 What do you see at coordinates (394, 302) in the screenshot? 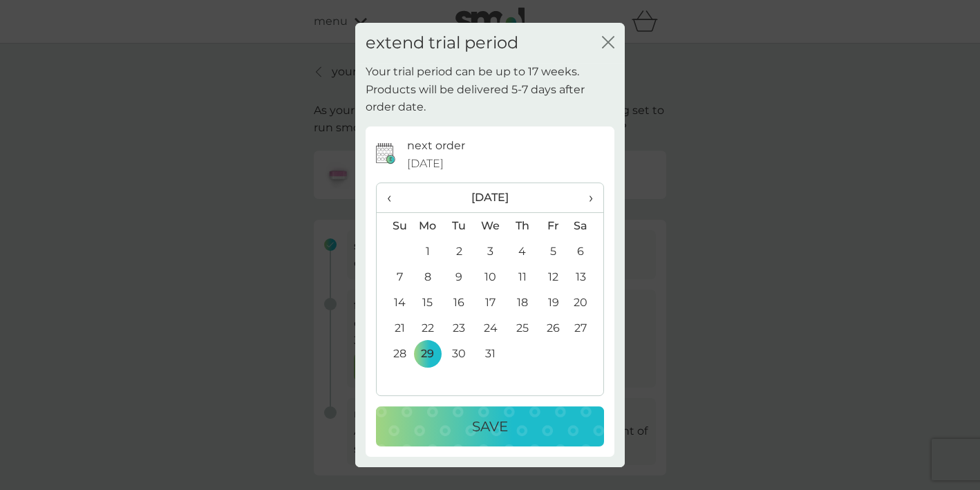
I see `td: 14` at bounding box center [394, 302].